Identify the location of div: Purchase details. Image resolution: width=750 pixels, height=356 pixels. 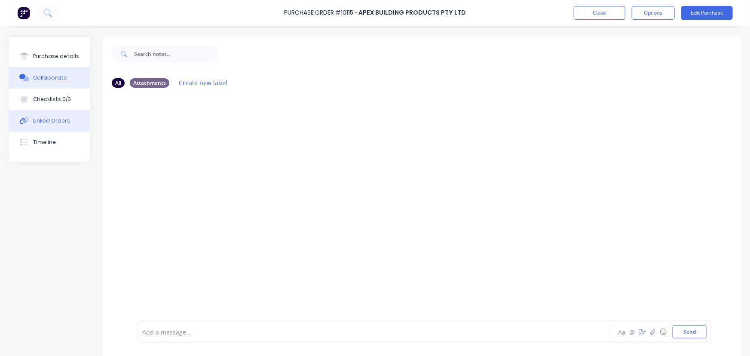
(56, 56).